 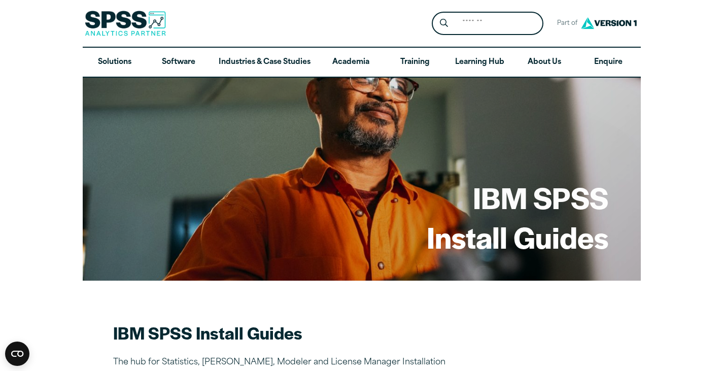 What do you see at coordinates (179, 62) in the screenshot?
I see `a: Software` at bounding box center [179, 62].